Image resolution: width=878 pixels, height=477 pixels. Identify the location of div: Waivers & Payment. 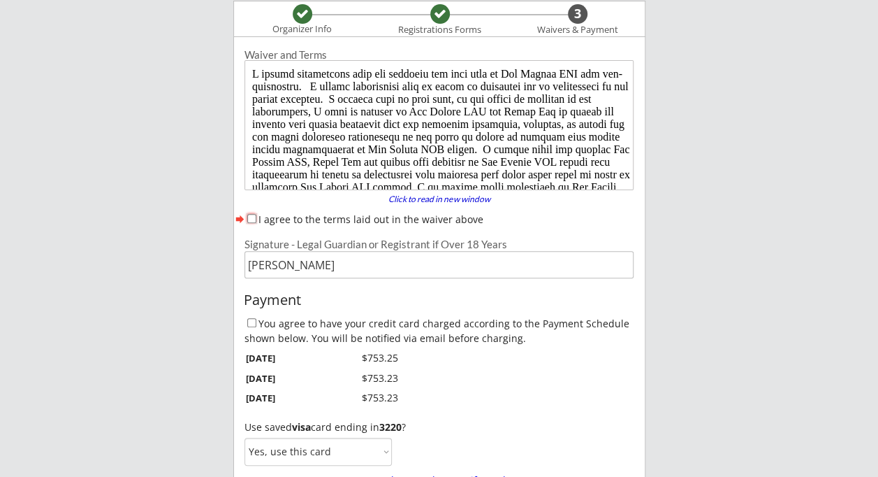
(578, 30).